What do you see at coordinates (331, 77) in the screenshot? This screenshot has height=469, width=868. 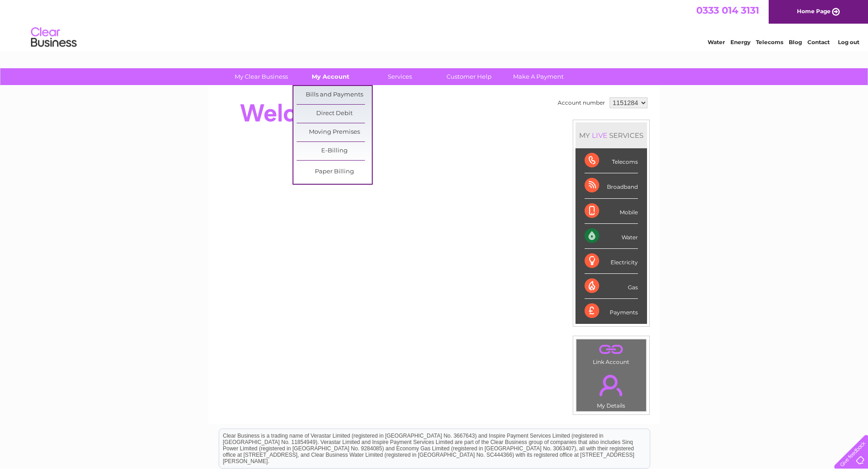 I see `a: My Account` at bounding box center [331, 77].